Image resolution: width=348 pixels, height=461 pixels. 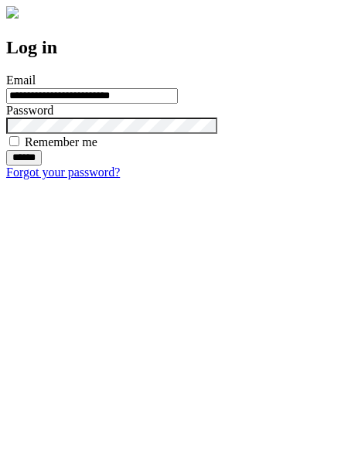 I want to click on label: Remember me, so click(x=61, y=141).